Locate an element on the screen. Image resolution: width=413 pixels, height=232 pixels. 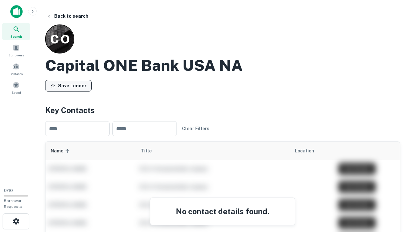
span: Contacts is located at coordinates (16, 74).